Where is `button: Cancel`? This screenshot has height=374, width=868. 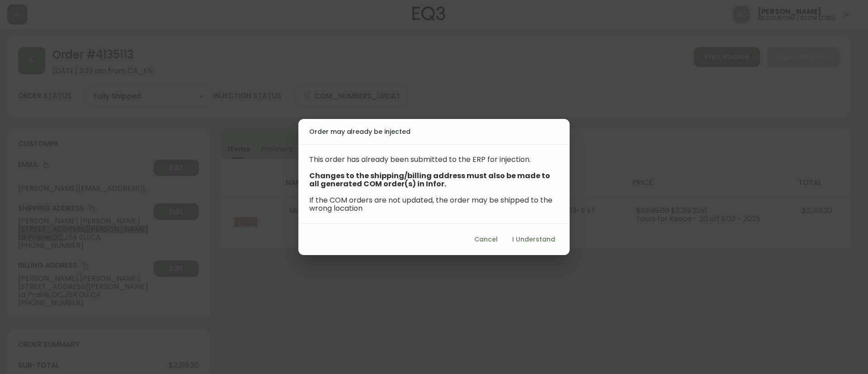
button: Cancel is located at coordinates (486, 239).